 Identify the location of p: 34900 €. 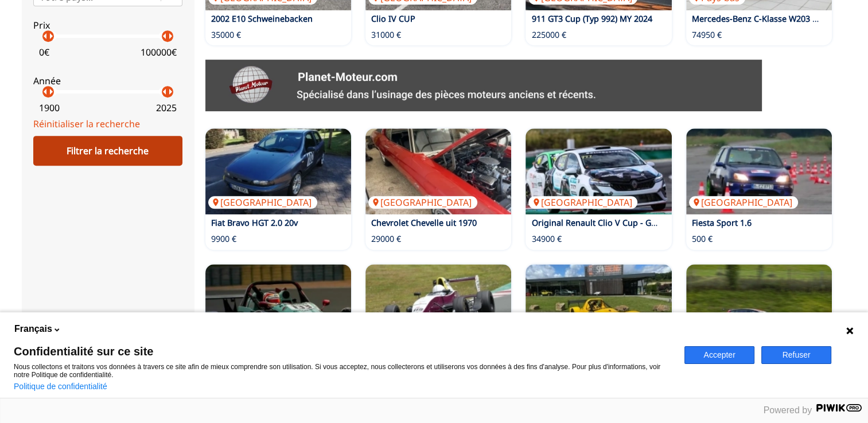
(546, 239).